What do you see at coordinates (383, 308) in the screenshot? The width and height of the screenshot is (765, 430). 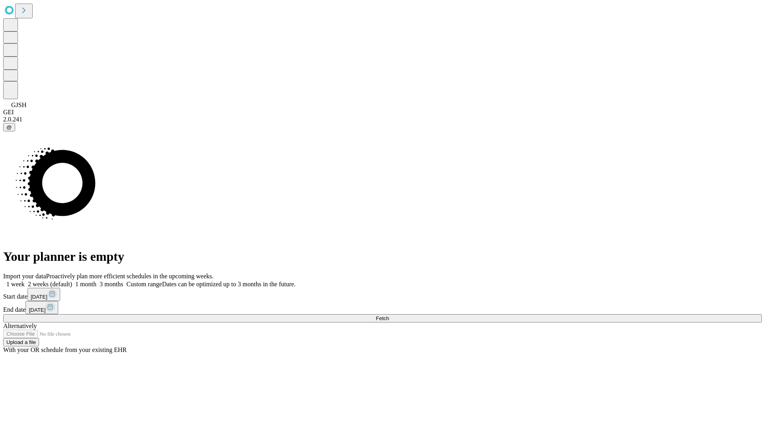 I see `div: End date` at bounding box center [383, 308].